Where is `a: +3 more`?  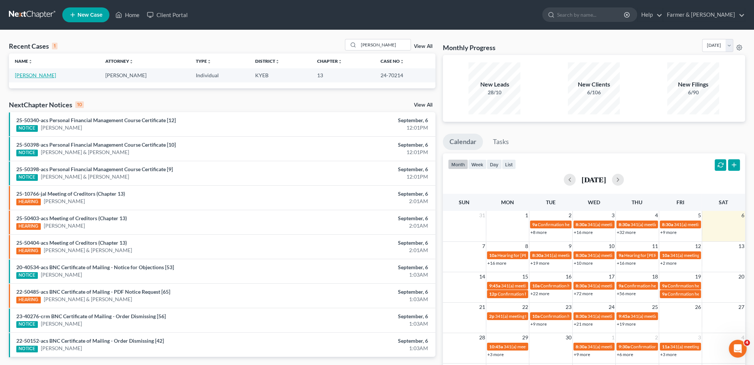
a: +3 more is located at coordinates (668, 354).